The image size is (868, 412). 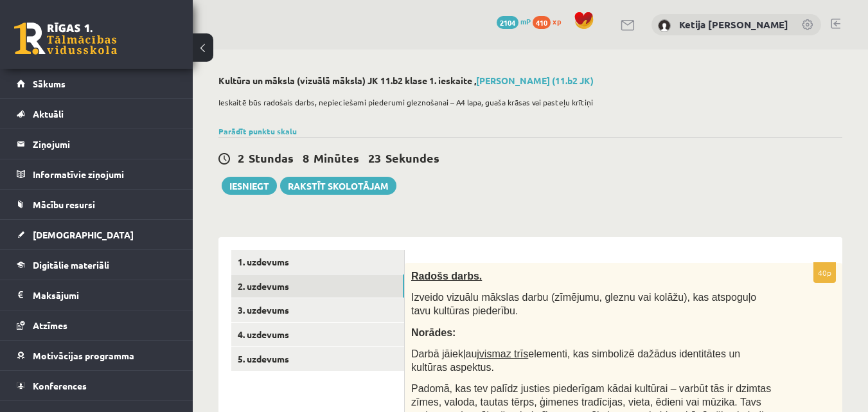 What do you see at coordinates (824, 272) in the screenshot?
I see `p: 40p` at bounding box center [824, 272].